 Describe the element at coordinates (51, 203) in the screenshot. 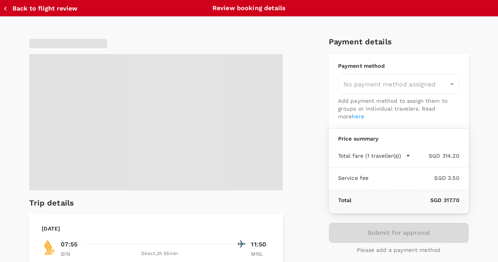

I see `h6: Trip details` at that location.